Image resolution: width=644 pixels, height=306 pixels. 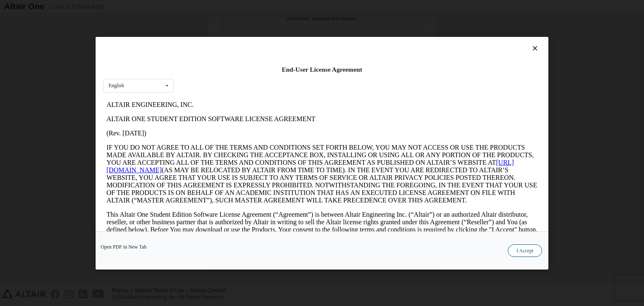 I want to click on p: This Altair One Student Edition Software License Agreement (“Agreement”) is between Altair Engine..., so click(x=219, y=128).